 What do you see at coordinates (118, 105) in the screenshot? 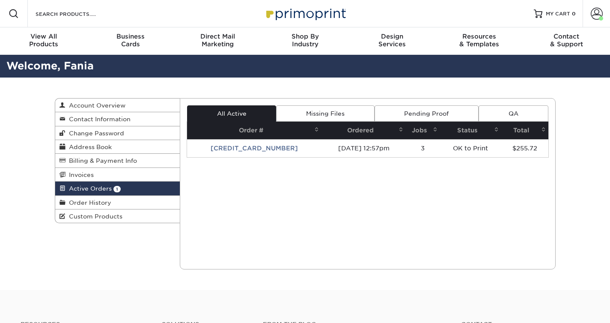
I see `a: Account Overview` at bounding box center [118, 105].